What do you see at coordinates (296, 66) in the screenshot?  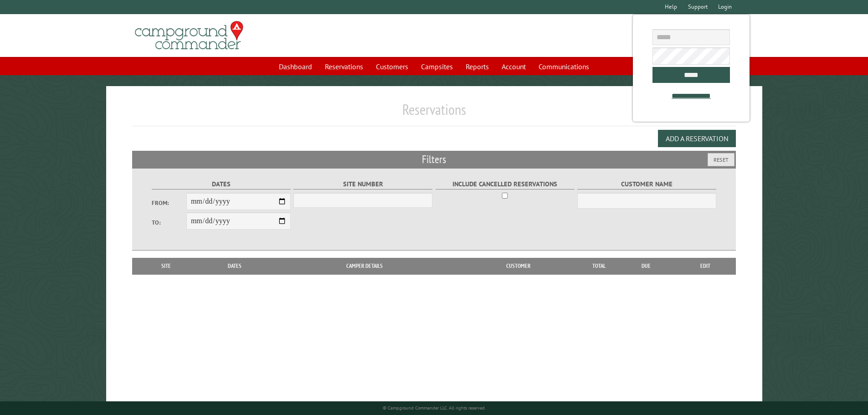 I see `a: Dashboard` at bounding box center [296, 66].